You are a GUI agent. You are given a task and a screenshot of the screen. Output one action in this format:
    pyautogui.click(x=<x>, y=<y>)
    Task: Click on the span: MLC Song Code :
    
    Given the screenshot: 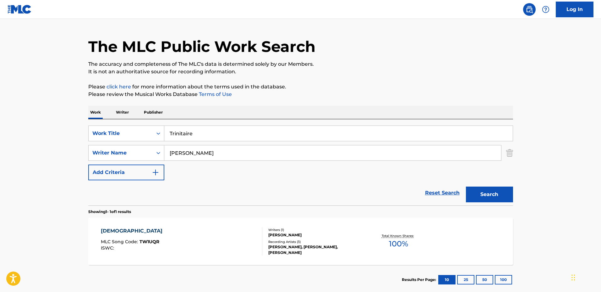 What is the action you would take?
    pyautogui.click(x=120, y=241)
    